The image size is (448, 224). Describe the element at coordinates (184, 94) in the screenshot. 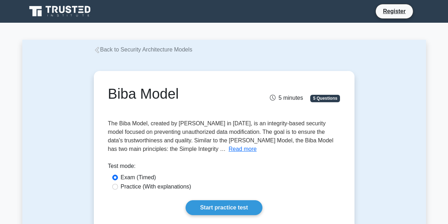

I see `h1: Biba Model` at that location.